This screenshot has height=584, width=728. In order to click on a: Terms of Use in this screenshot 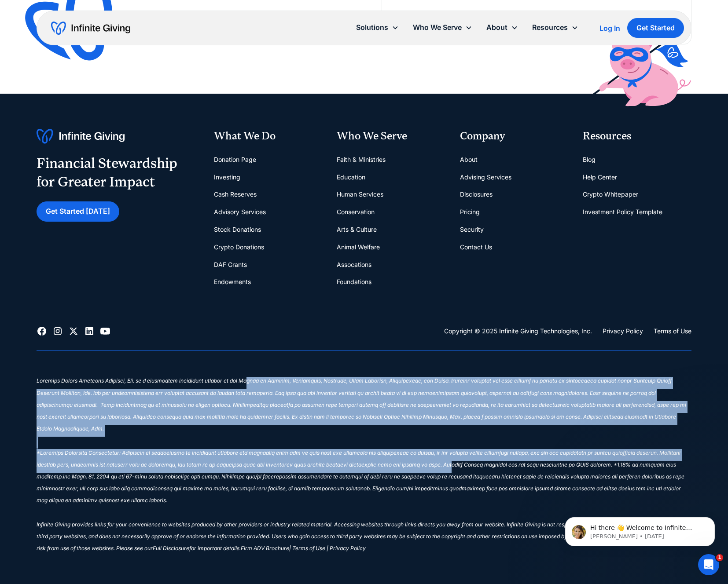, I will do `click(673, 331)`.